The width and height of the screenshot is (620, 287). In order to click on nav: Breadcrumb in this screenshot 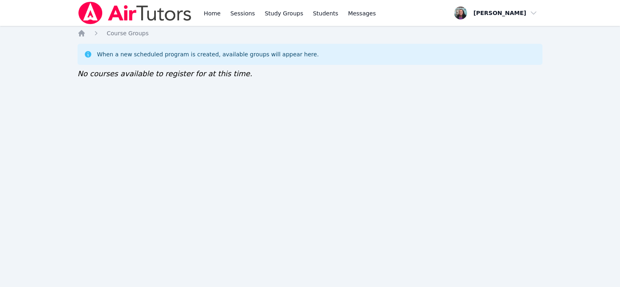, I will do `click(310, 33)`.